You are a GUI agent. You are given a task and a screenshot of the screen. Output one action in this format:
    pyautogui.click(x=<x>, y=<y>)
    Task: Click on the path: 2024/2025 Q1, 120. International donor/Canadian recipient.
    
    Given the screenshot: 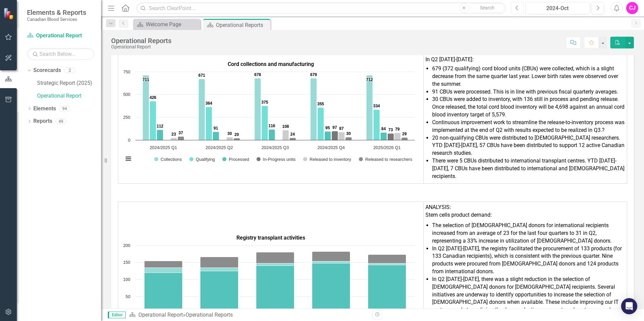 What is the action you would take?
    pyautogui.click(x=163, y=293)
    